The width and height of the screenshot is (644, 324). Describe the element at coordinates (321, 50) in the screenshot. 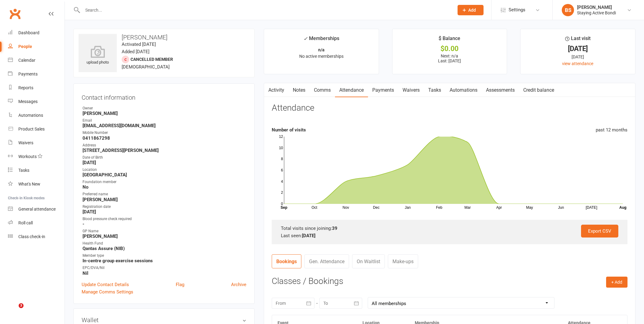

I see `strong: n/a` at that location.